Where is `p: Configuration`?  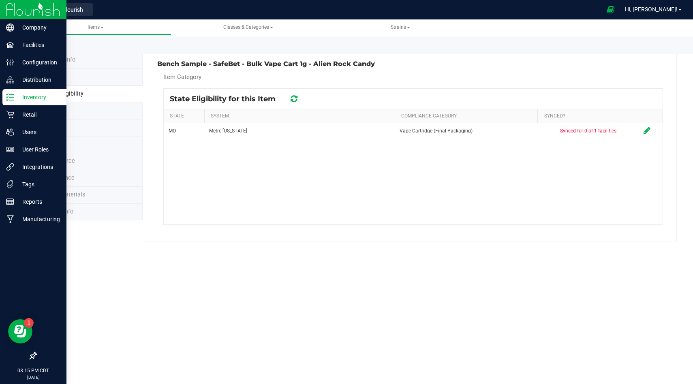 p: Configuration is located at coordinates (39, 62).